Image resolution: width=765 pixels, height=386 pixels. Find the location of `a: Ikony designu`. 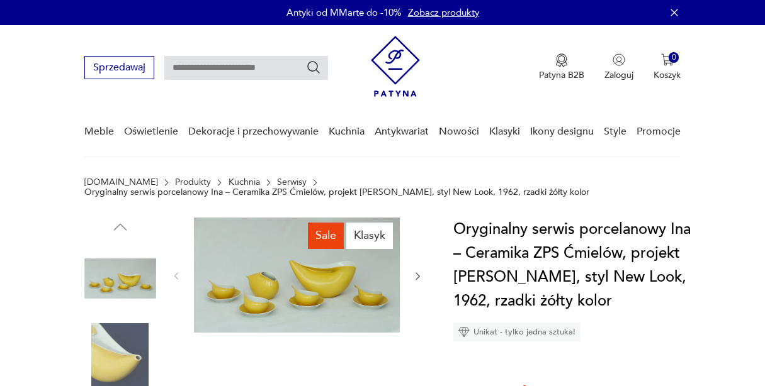

a: Ikony designu is located at coordinates (561, 132).